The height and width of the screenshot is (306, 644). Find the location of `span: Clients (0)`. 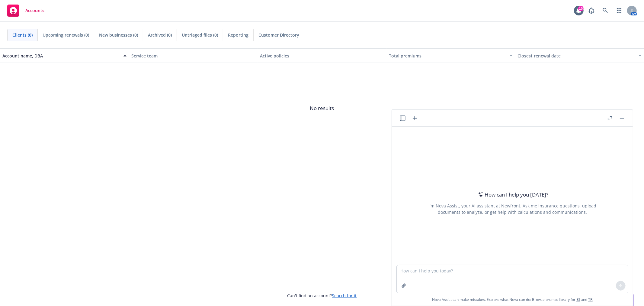

span: Clients (0) is located at coordinates (22, 35).